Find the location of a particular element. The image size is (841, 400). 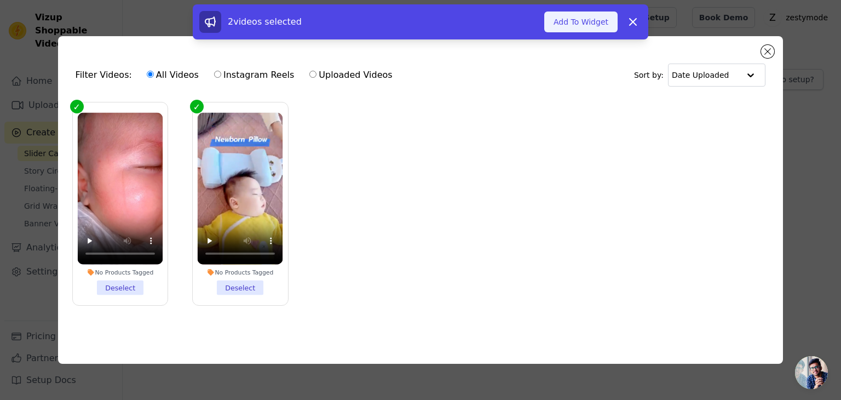

button: Add To Widget is located at coordinates (581, 22).